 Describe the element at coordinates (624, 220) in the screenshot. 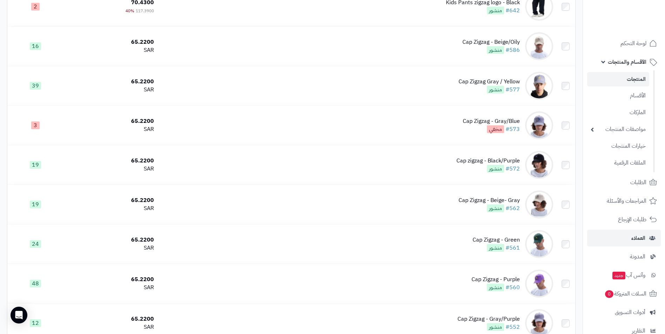

I see `a: طلبات الإرجاع` at that location.